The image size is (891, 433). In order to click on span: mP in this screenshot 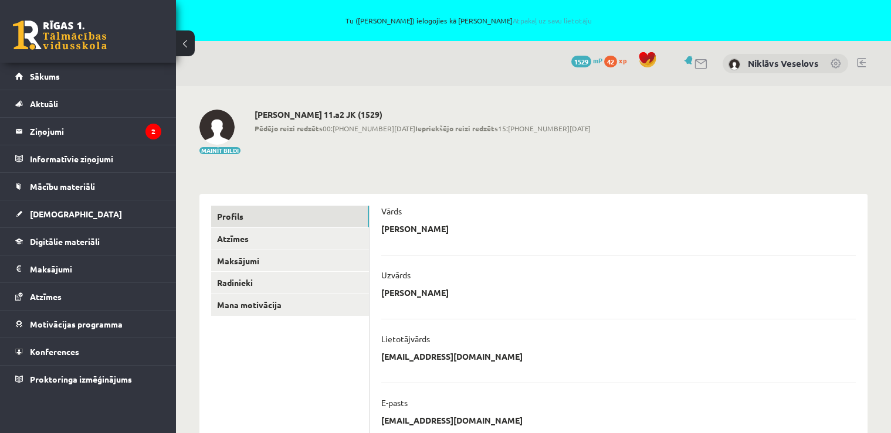, I will do `click(597, 60)`.